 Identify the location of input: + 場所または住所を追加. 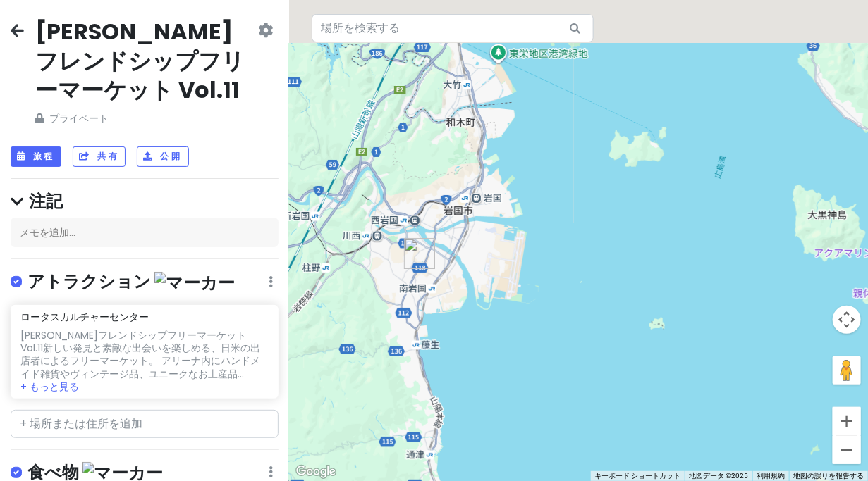
(144, 424).